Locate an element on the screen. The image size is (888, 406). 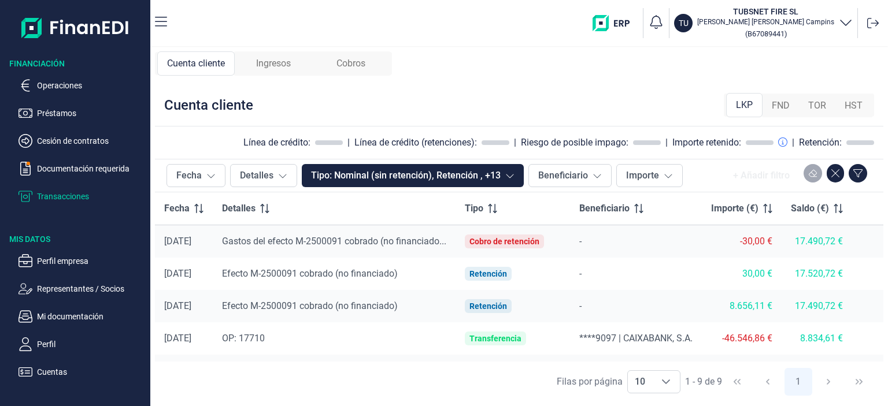
button: Page 1 is located at coordinates (798, 382).